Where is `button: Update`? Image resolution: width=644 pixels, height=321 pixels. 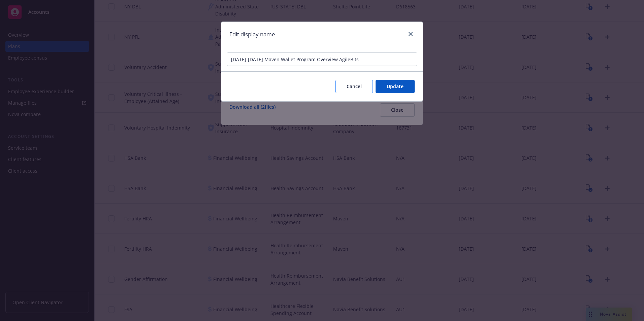
button: Update is located at coordinates (395, 86).